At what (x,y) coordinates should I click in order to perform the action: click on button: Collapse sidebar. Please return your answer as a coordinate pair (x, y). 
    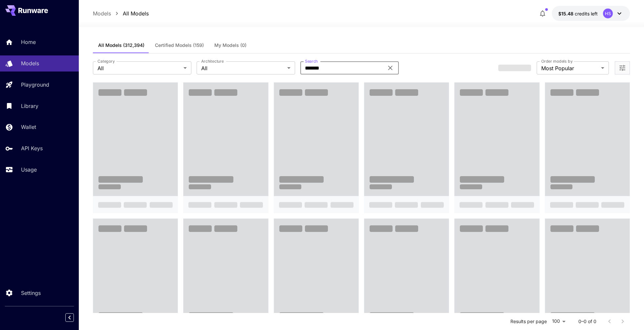
    Looking at the image, I should click on (70, 318).